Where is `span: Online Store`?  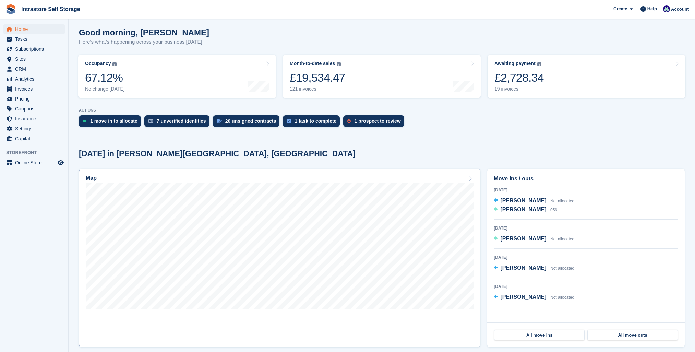
span: Online Store is located at coordinates (36, 163).